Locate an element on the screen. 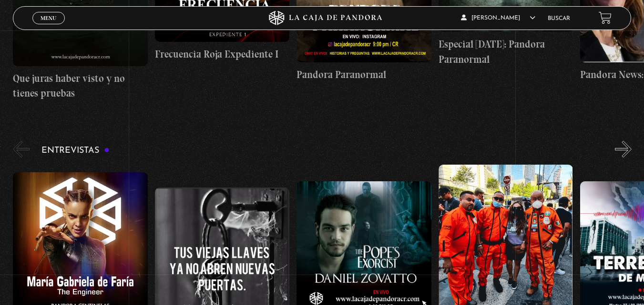  span: Menu is located at coordinates (48, 18).